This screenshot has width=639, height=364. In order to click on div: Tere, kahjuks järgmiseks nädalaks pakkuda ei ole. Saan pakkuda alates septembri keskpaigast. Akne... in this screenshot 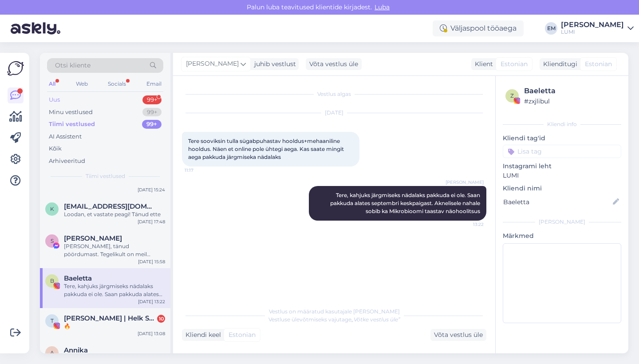, I will do `click(114, 290)`.